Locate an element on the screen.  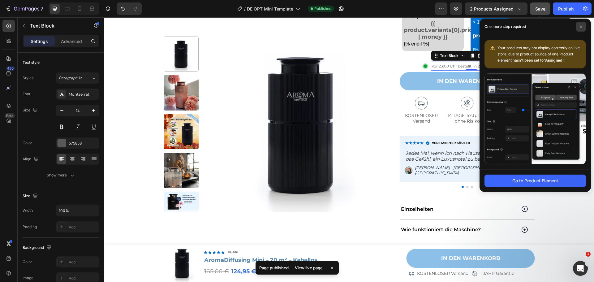
p: 1 JAHR Garantie is located at coordinates (393, 256).